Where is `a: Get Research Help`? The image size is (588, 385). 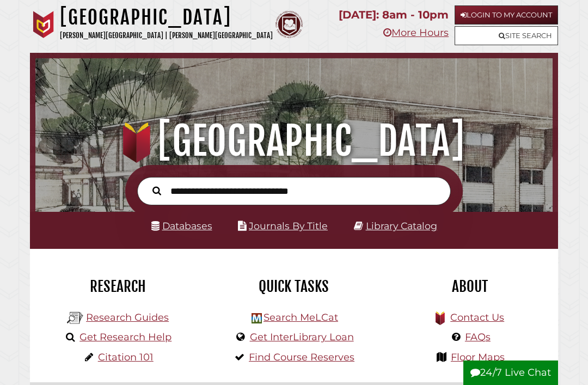 a: Get Research Help is located at coordinates (125, 337).